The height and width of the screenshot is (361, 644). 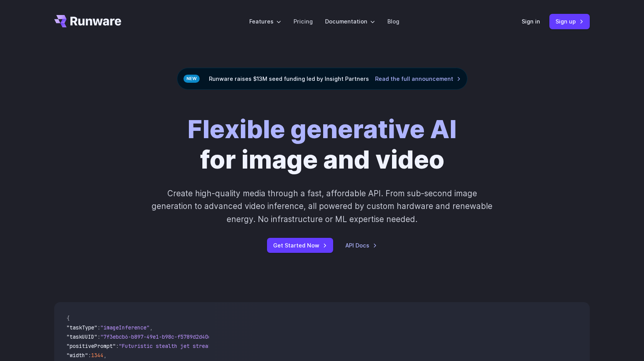 What do you see at coordinates (82, 328) in the screenshot?
I see `span: "taskType"` at bounding box center [82, 328].